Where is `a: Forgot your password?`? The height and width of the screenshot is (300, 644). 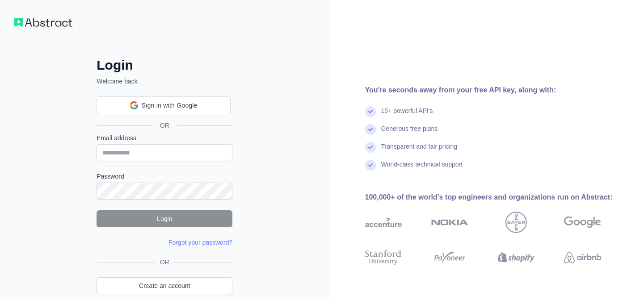
a: Forgot your password? is located at coordinates (200, 242).